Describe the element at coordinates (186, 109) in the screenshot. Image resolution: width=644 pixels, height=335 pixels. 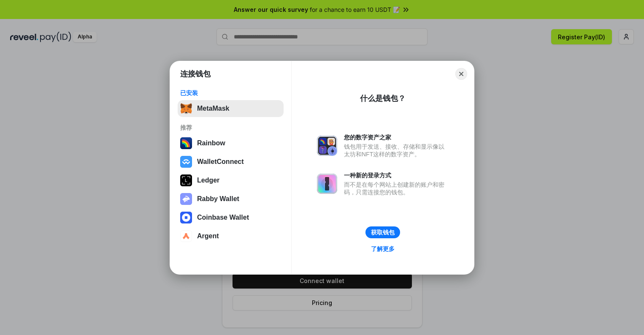
I see `img: svg+xml,%3Csvg%20fill%3D%22none%22%20height%3D%2233%22%20viewBox%3D%220%200%2035%2033%22%20width%...` at that location.